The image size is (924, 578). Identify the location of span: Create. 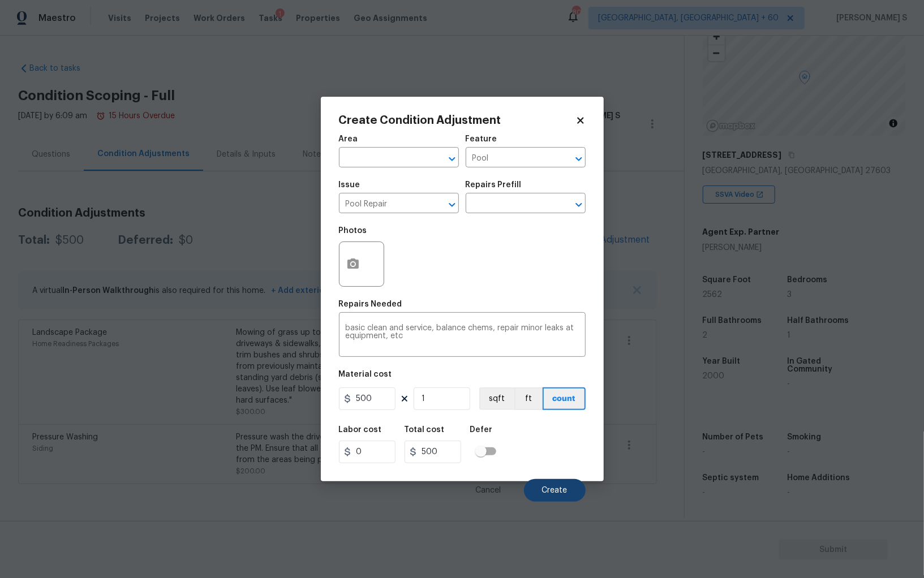
(555, 490).